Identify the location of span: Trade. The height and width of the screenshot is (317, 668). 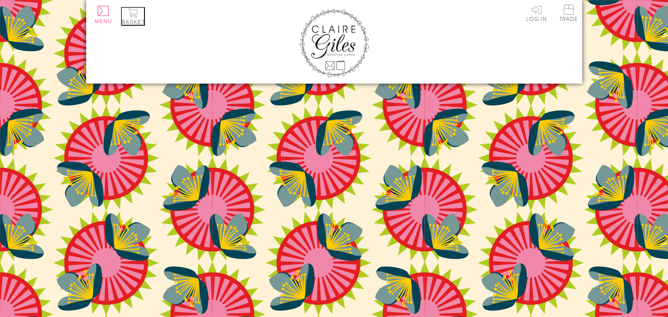
(569, 13).